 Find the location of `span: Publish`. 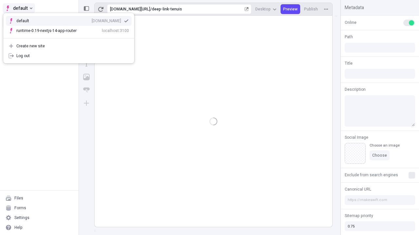

span: Publish is located at coordinates (311, 9).